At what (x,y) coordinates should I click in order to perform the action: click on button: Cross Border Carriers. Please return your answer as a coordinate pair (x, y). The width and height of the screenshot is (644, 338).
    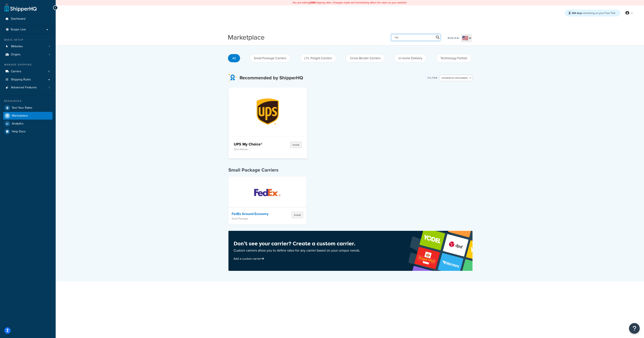
    Looking at the image, I should click on (365, 58).